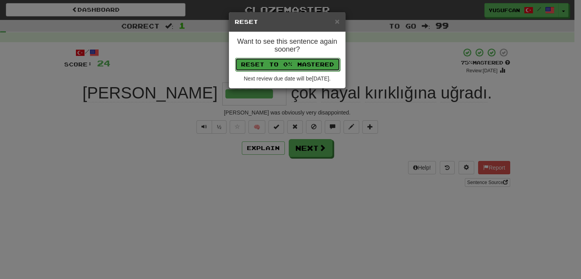  Describe the element at coordinates (337, 21) in the screenshot. I see `button: Close` at that location.